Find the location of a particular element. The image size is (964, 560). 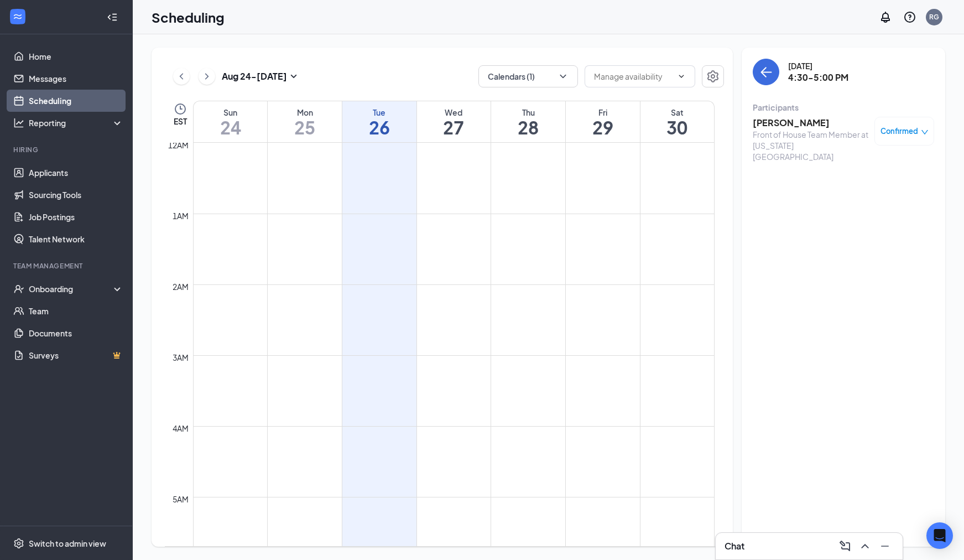

a: Documents is located at coordinates (76, 333).